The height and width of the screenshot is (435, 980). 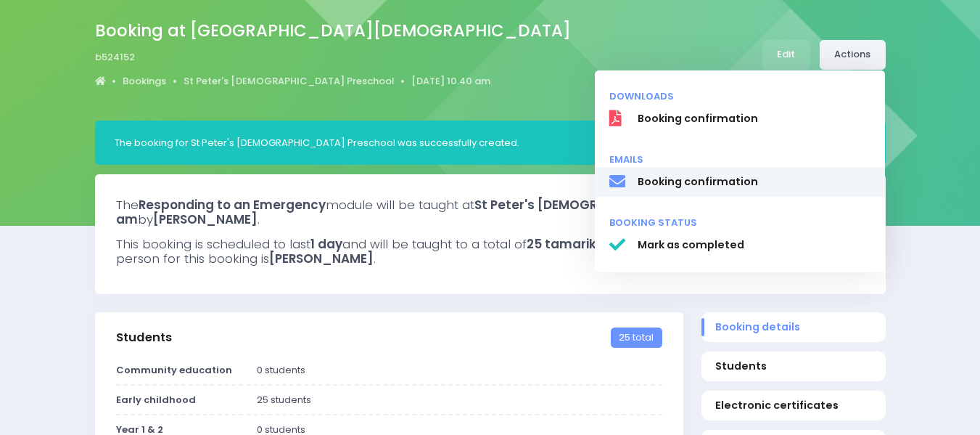 What do you see at coordinates (793, 326) in the screenshot?
I see `span: Booking details` at bounding box center [793, 326].